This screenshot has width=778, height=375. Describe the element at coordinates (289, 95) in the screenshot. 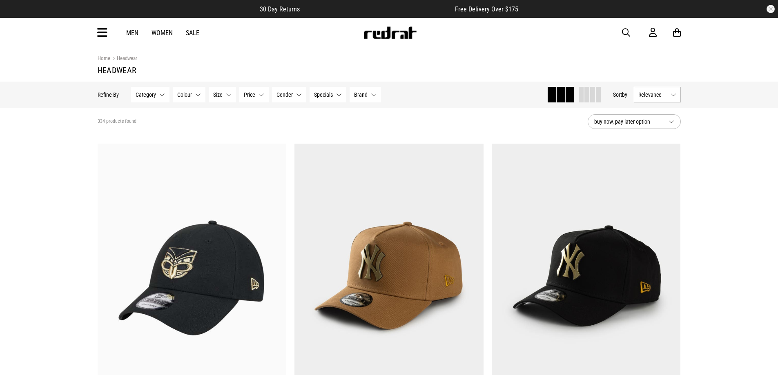

I see `button: Gender` at that location.